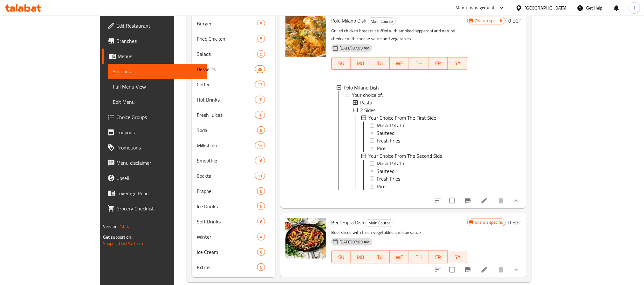  Describe the element at coordinates (159, 194) in the screenshot. I see `span: Coverage Report` at that location.